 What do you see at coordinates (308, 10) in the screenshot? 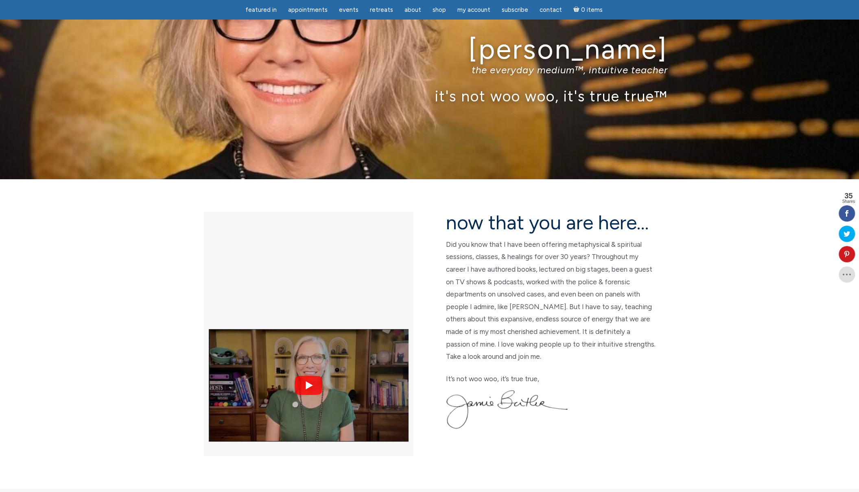
I see `span: Appointments` at bounding box center [308, 10].